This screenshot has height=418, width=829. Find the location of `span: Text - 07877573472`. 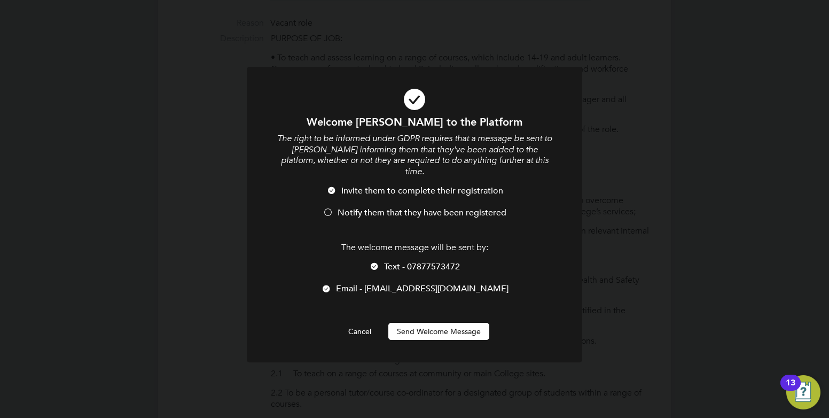

span: Text - 07877573472 is located at coordinates (422, 266).